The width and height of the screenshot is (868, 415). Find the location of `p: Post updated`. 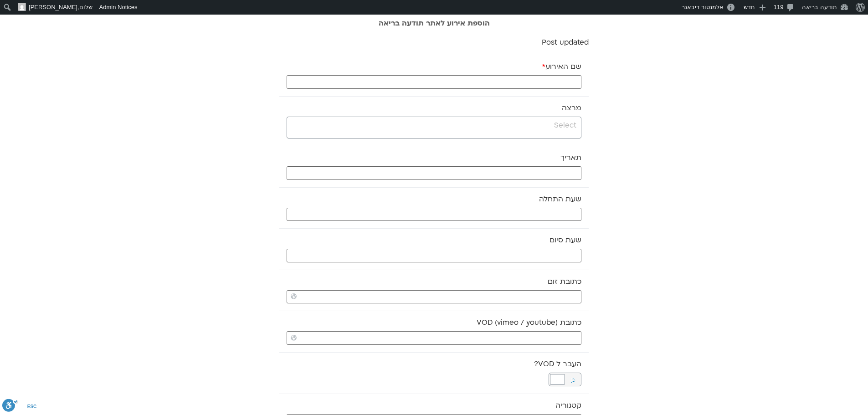

p: Post updated is located at coordinates (434, 42).